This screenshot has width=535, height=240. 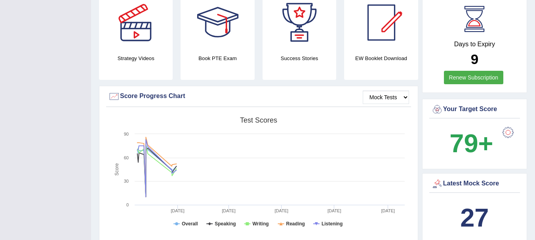 I want to click on text: 60, so click(x=126, y=158).